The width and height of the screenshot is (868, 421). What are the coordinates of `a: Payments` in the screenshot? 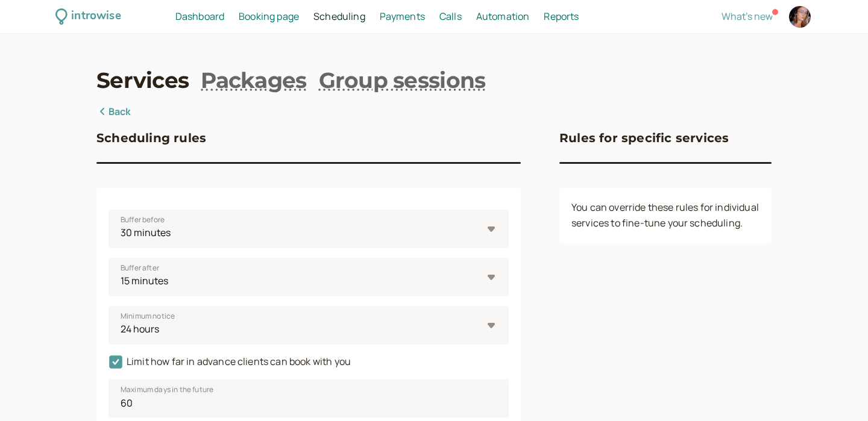 It's located at (402, 17).